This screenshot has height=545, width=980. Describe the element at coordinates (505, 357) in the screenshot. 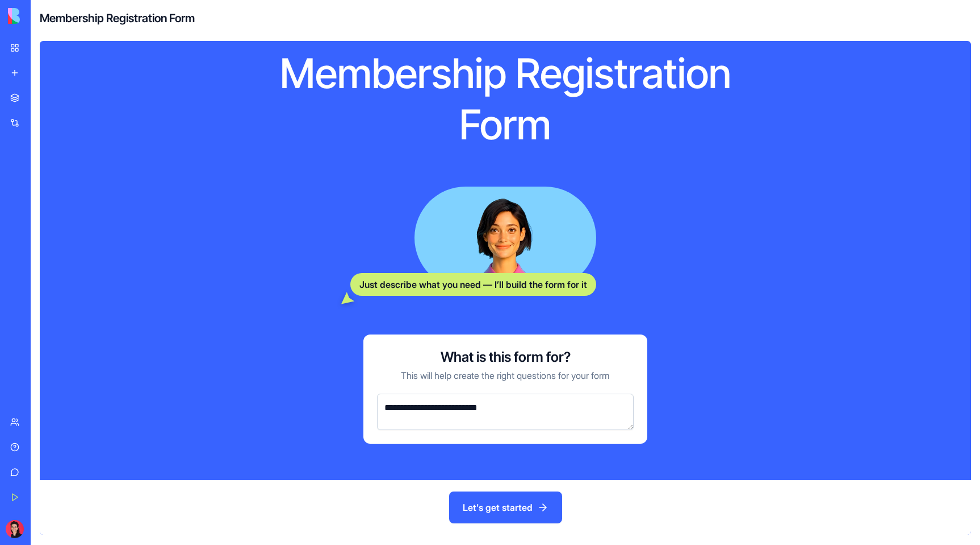

I see `h3: What is this form for?` at that location.